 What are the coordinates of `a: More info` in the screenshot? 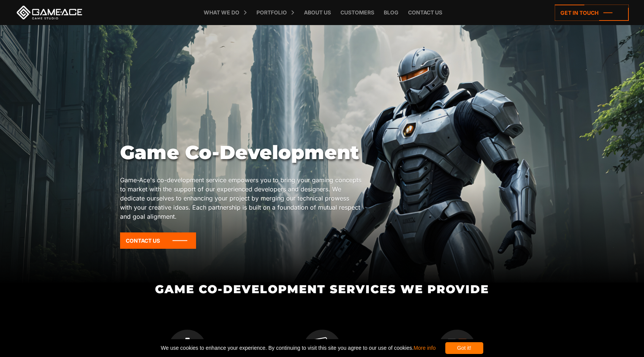 It's located at (425, 348).